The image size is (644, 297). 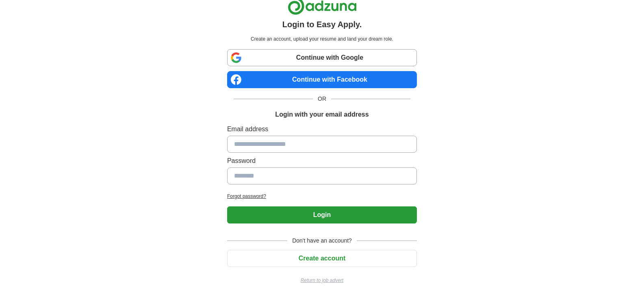 I want to click on h2: Forgot password?, so click(x=321, y=197).